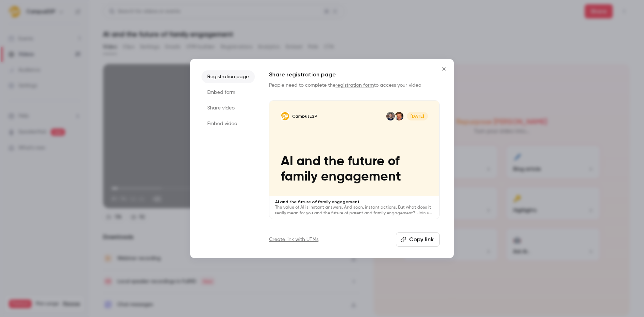  What do you see at coordinates (354, 85) in the screenshot?
I see `p: People need to complete the to access your video` at bounding box center [354, 85].